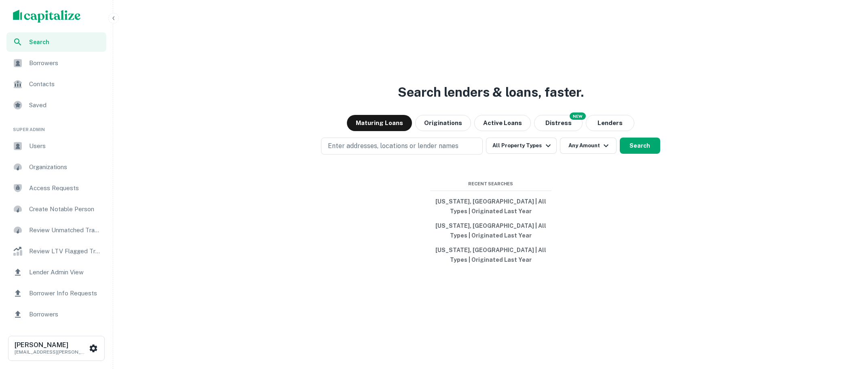 This screenshot has height=369, width=868. I want to click on span: Review Unmatched Transactions, so click(65, 230).